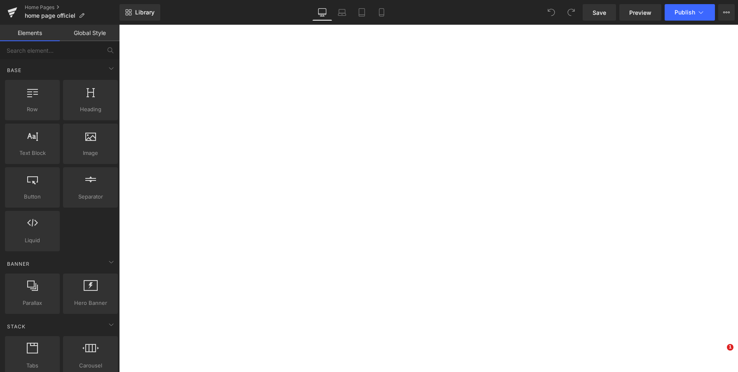  I want to click on span: Parallax, so click(32, 303).